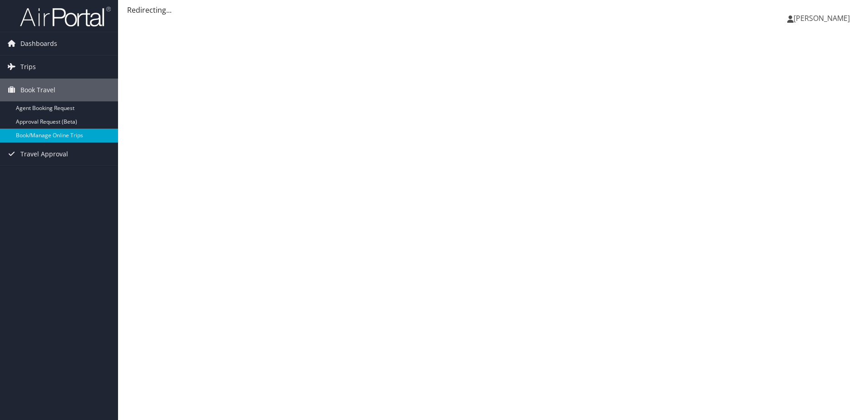 The height and width of the screenshot is (420, 868). I want to click on span: Book Travel, so click(38, 90).